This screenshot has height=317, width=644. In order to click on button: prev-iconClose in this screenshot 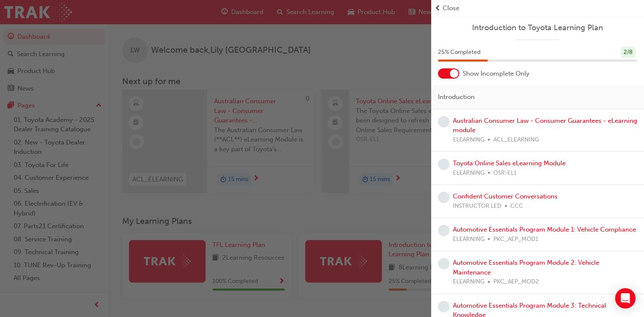, I will do `click(537, 8)`.